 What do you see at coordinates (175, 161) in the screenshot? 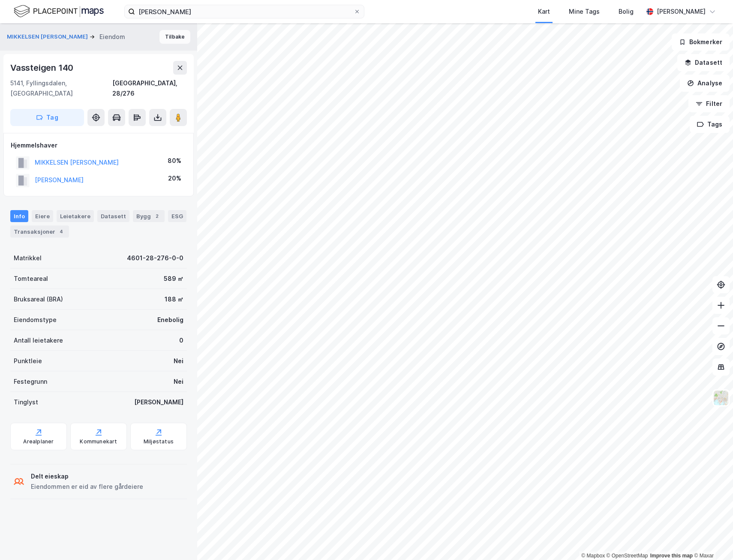
I see `div: 80%` at bounding box center [175, 161].